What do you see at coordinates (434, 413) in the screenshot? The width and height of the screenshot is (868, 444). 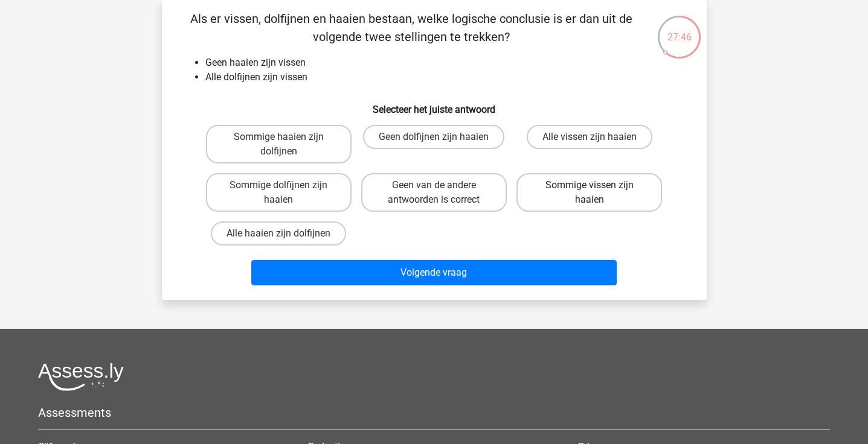 I see `h5: Assessments` at bounding box center [434, 413].